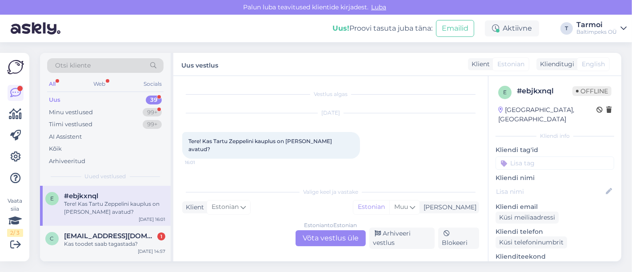 The width and height of the screenshot is (632, 272). I want to click on span: English, so click(594, 64).